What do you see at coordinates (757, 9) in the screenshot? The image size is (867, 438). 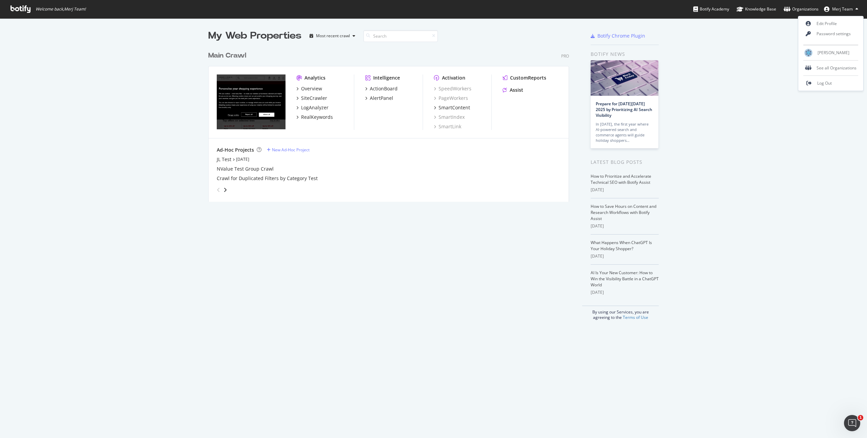 I see `div: Knowledge Base` at bounding box center [757, 9].